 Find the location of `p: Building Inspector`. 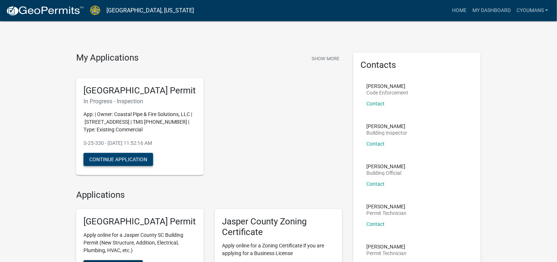

p: Building Inspector is located at coordinates (386, 133).